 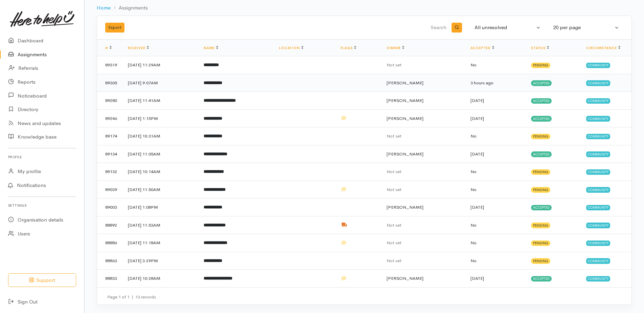 I want to click on td: 88886, so click(x=110, y=243).